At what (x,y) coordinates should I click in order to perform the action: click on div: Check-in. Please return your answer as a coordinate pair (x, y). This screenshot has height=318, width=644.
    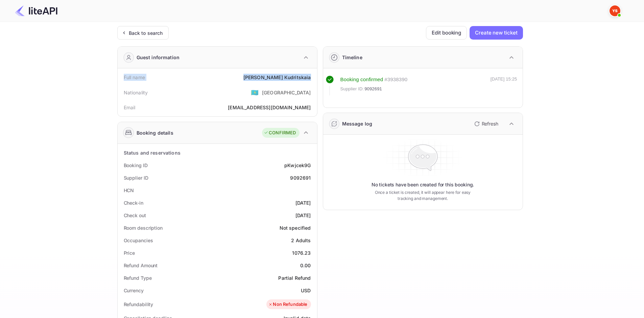
    Looking at the image, I should click on (134, 203).